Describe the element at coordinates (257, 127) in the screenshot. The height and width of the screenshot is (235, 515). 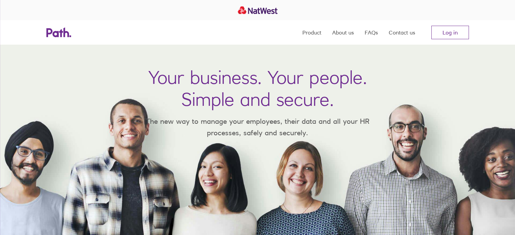
I see `p: The new way to manage your employees, their data and all your HR processes, safely and securely.` at that location.